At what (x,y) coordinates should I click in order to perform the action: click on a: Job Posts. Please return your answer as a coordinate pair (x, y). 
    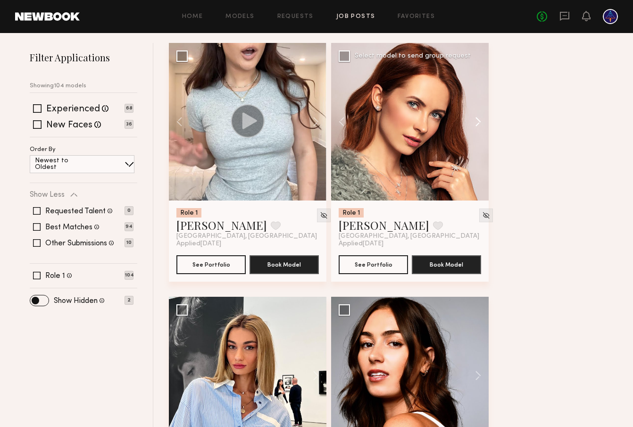
    Looking at the image, I should click on (355, 16).